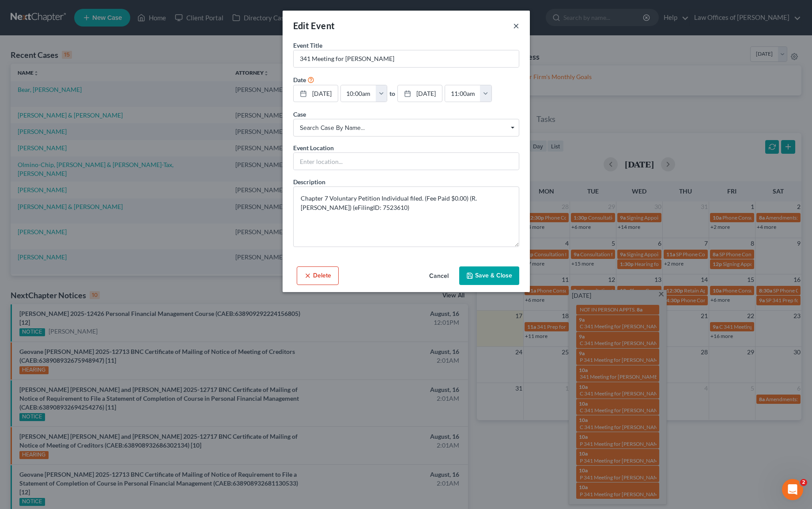 This screenshot has height=509, width=812. Describe the element at coordinates (314, 26) in the screenshot. I see `span: Edit Event` at that location.